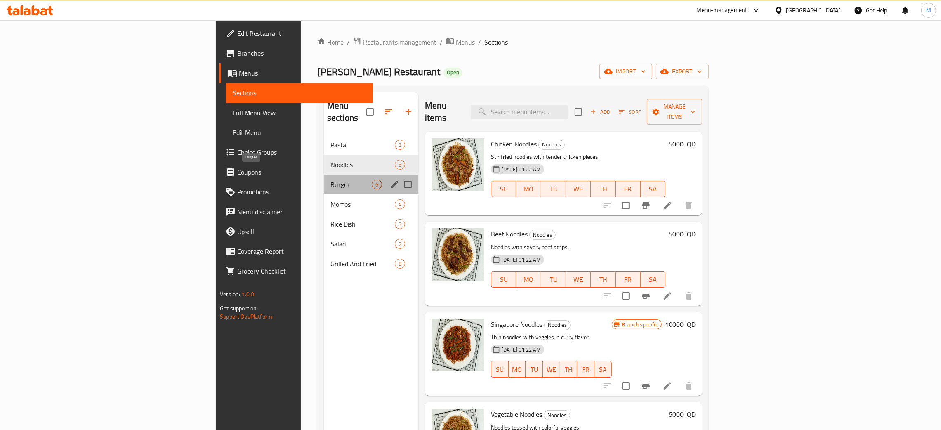  What do you see at coordinates (296, 152) in the screenshot?
I see `a: Choice Groups` at bounding box center [296, 152].